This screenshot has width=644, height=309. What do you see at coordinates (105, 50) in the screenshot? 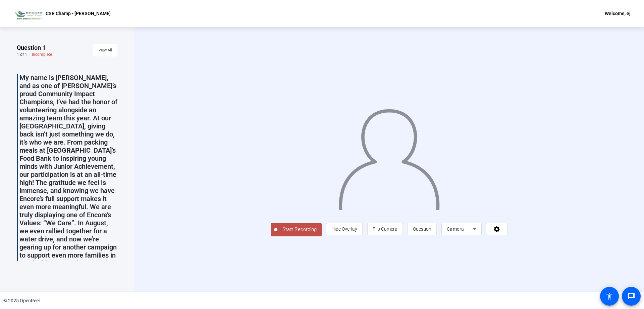
I see `button: View All` at bounding box center [105, 50].